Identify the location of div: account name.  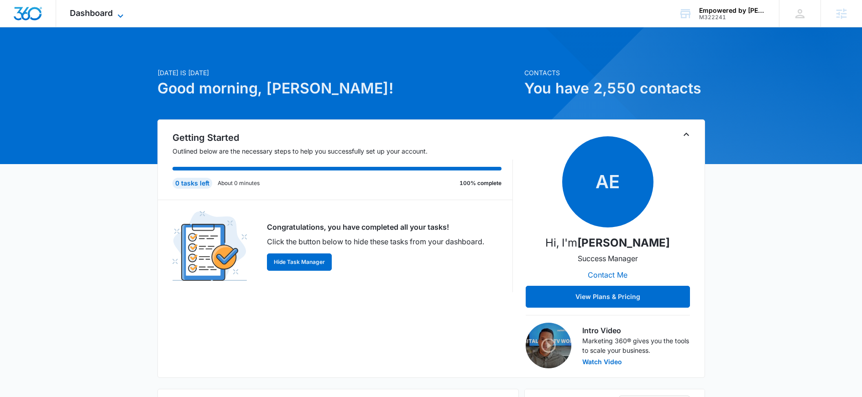
(732, 10).